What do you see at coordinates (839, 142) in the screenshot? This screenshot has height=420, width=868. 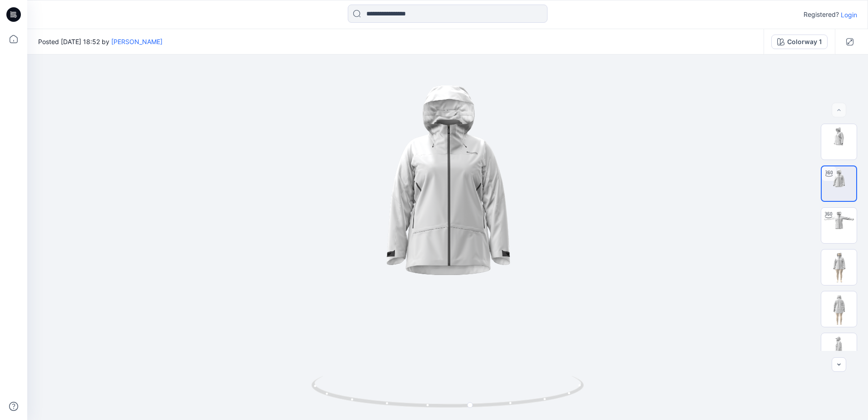 I see `img: BW_W_Outfit_Colorway NRM` at bounding box center [839, 142].